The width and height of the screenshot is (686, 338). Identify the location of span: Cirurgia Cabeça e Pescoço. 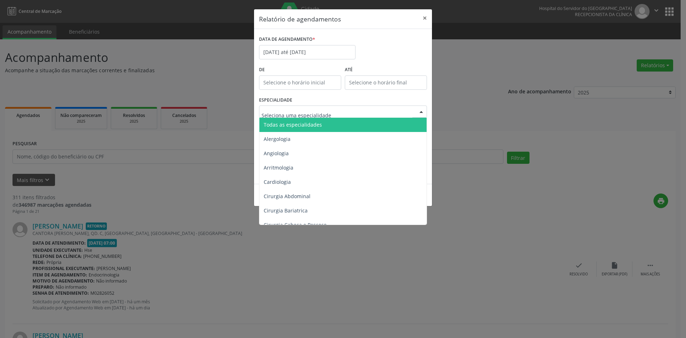
(295, 224).